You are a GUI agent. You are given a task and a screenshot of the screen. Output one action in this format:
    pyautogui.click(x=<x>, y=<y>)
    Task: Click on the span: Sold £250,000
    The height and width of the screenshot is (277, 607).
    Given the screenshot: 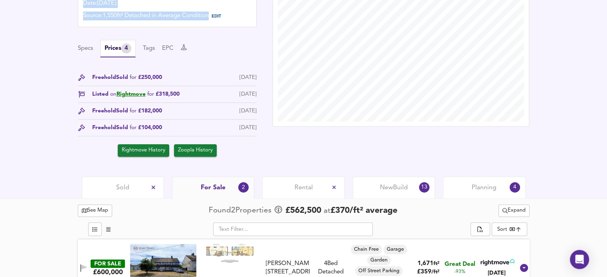 What is the action you would take?
    pyautogui.click(x=139, y=77)
    